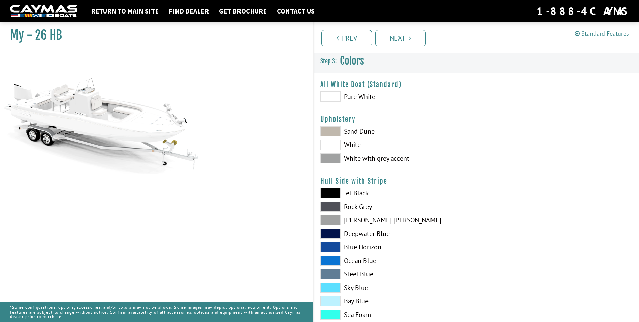  What do you see at coordinates (477, 181) in the screenshot?
I see `h4: Hull Side with Stripe` at bounding box center [477, 181].